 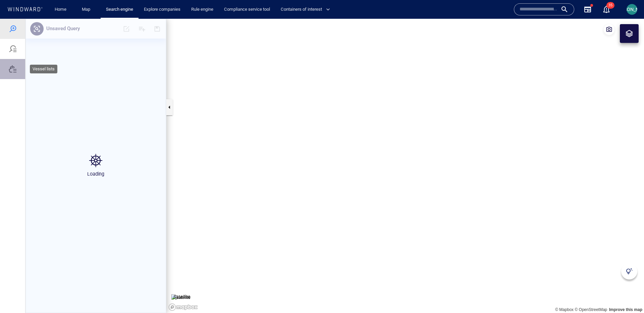 I want to click on span: 35, so click(x=610, y=5).